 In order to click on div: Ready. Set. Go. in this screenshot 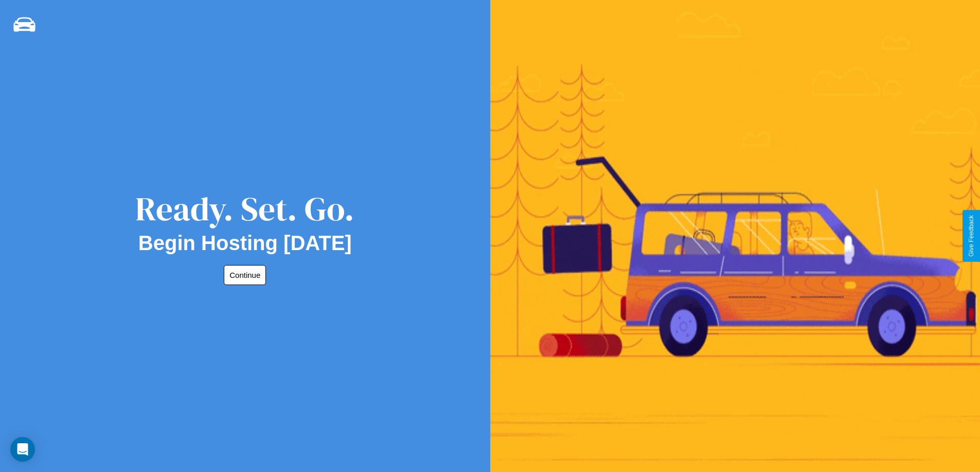, I will do `click(245, 208)`.